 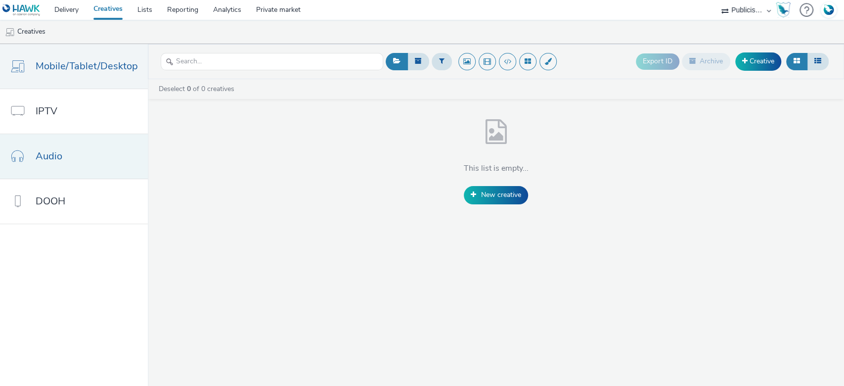 I want to click on img: Hawk Academy, so click(x=783, y=10).